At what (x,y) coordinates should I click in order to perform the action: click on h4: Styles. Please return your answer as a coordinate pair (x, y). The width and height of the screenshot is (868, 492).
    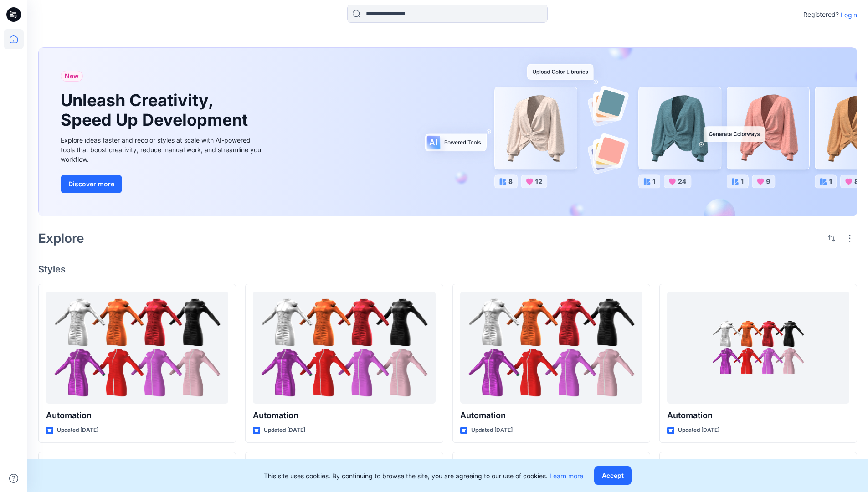
    Looking at the image, I should click on (448, 270).